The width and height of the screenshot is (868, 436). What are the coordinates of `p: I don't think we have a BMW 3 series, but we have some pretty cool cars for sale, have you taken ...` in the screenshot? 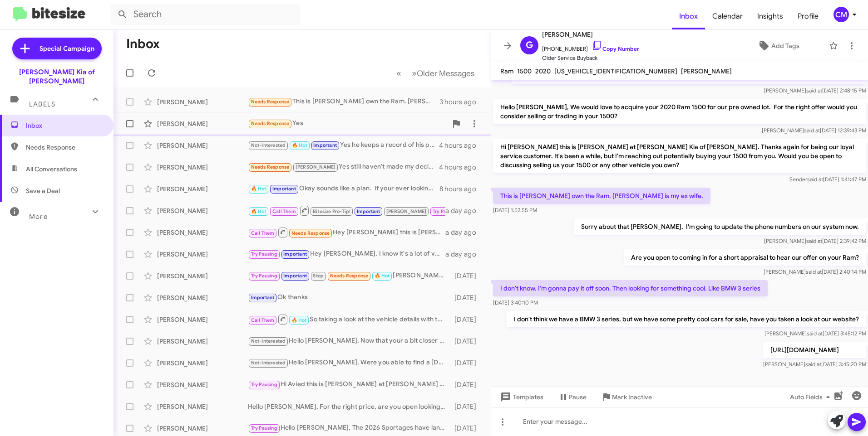 It's located at (686, 319).